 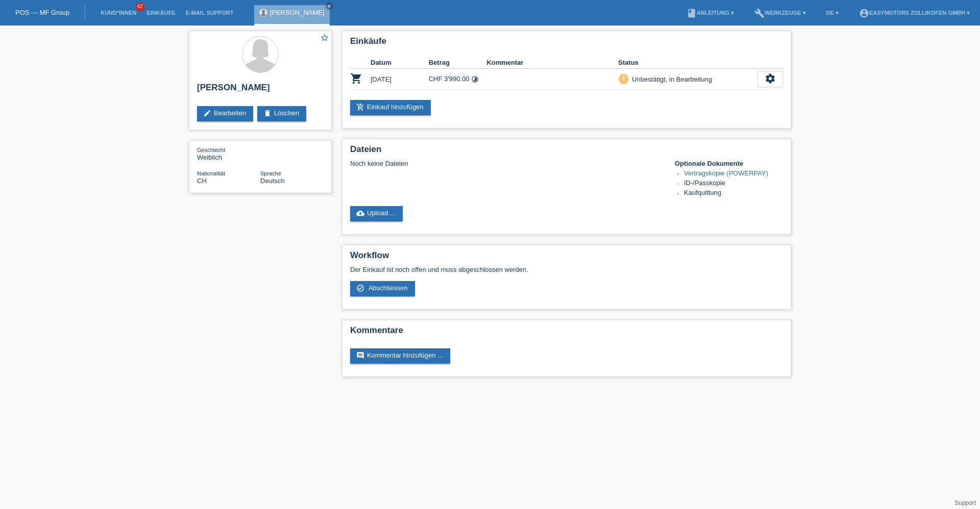 What do you see at coordinates (505, 163) in the screenshot?
I see `div: Noch keine Dateien` at bounding box center [505, 163].